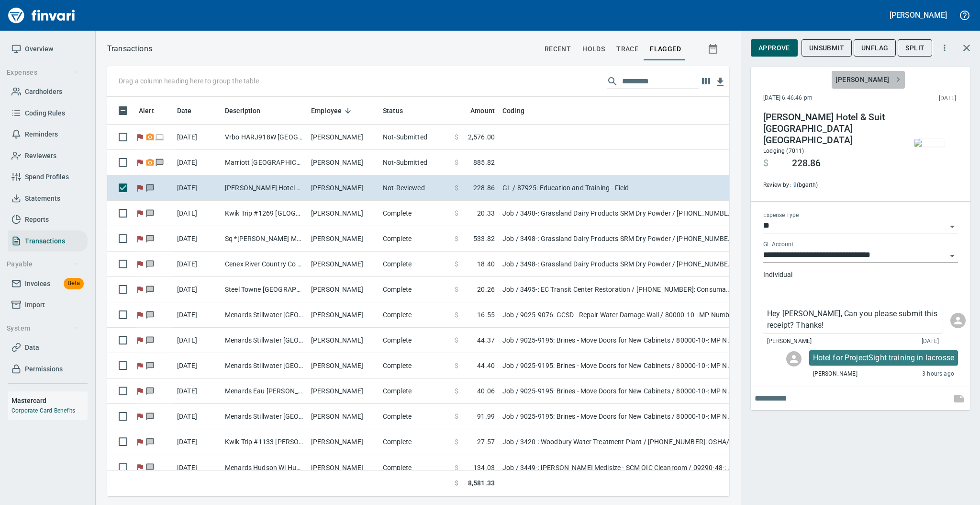 The width and height of the screenshot is (980, 505). I want to click on span: Data, so click(32, 347).